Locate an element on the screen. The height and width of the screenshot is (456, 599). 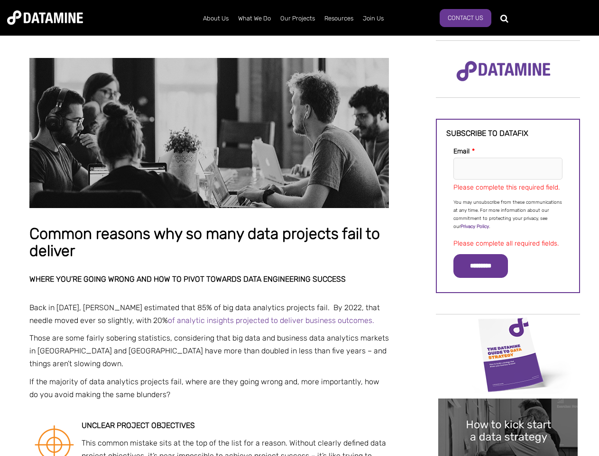
label: Please complete this required field. is located at coordinates (507, 187).